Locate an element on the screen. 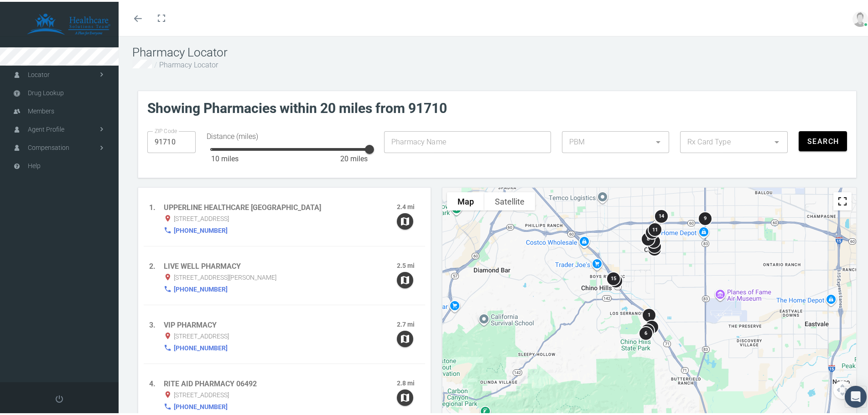 The image size is (868, 415). span: Search is located at coordinates (823, 140).